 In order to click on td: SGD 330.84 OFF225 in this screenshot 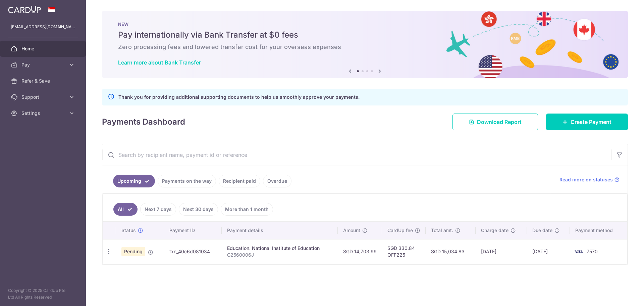, I will do `click(404, 251)`.